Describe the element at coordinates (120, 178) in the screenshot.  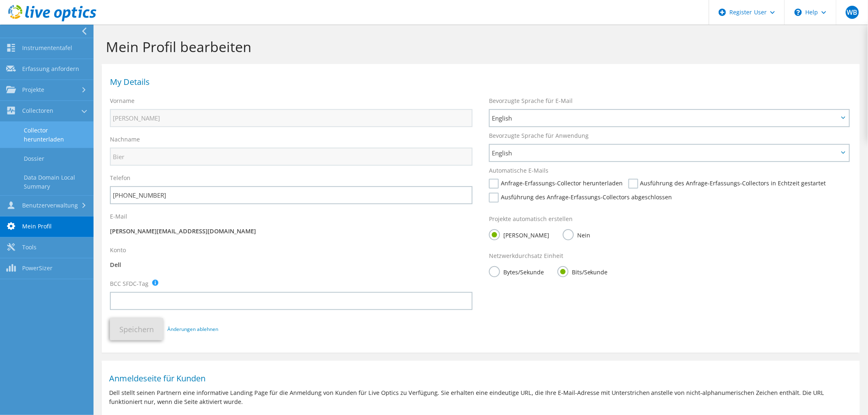
I see `label: Telefon` at that location.